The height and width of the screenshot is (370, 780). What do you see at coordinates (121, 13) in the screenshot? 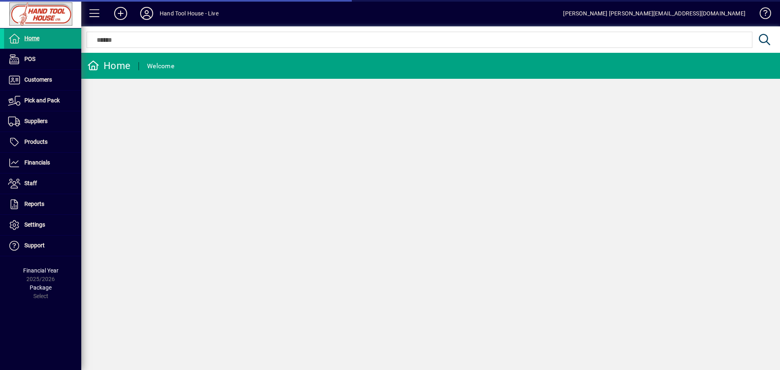
I see `button: Add` at bounding box center [121, 13].